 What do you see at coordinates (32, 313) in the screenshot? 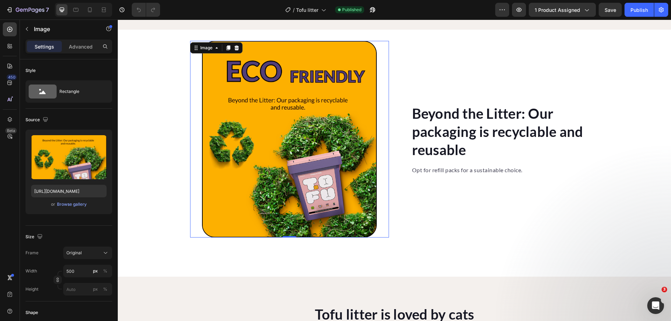
I see `div: Shape` at bounding box center [32, 313].